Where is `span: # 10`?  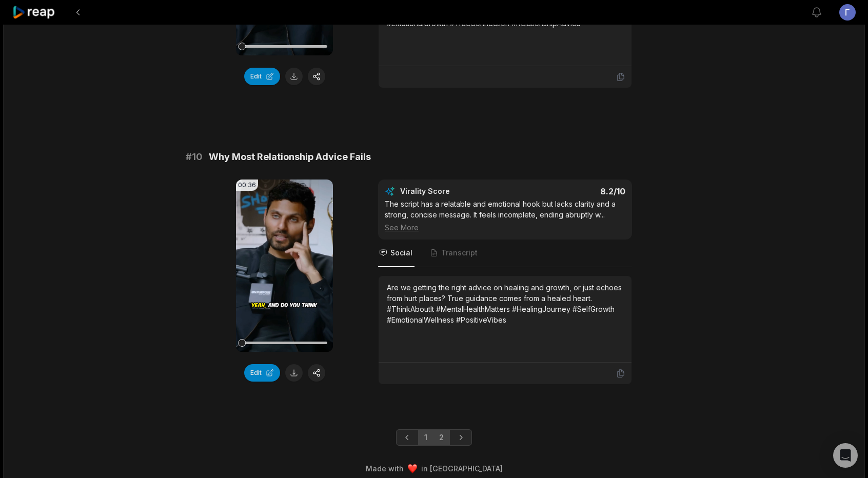
span: # 10 is located at coordinates (194, 157).